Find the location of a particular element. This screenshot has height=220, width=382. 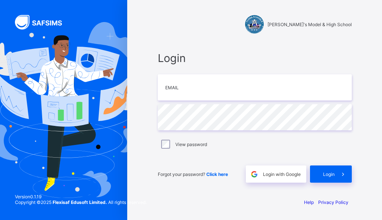

span: Version 0.1.19 is located at coordinates (81, 196).